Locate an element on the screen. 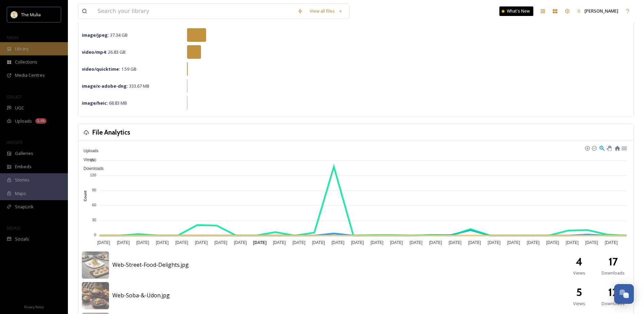 This screenshot has width=644, height=314. h2: 5 is located at coordinates (580, 293).